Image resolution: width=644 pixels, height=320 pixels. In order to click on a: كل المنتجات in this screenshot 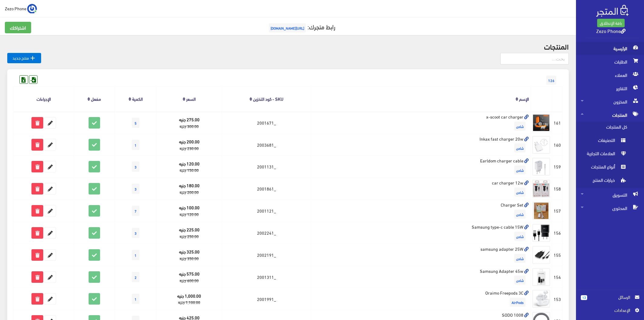, I will do `click(610, 128)`.